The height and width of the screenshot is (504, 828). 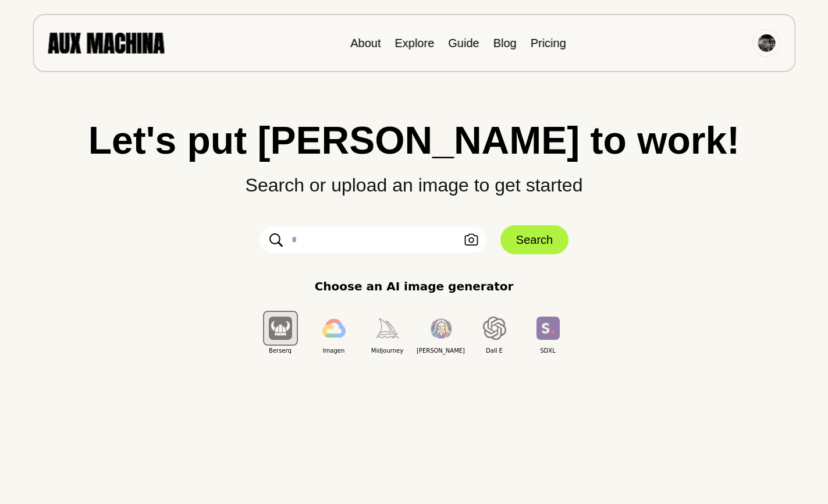 What do you see at coordinates (281, 350) in the screenshot?
I see `span: Berserq` at bounding box center [281, 350].